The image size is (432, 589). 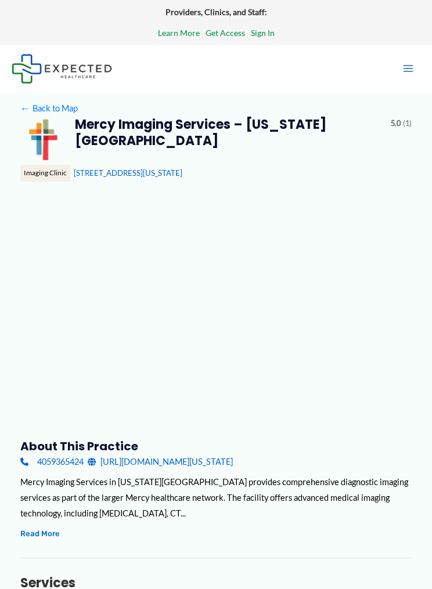 I want to click on span: (1), so click(x=407, y=124).